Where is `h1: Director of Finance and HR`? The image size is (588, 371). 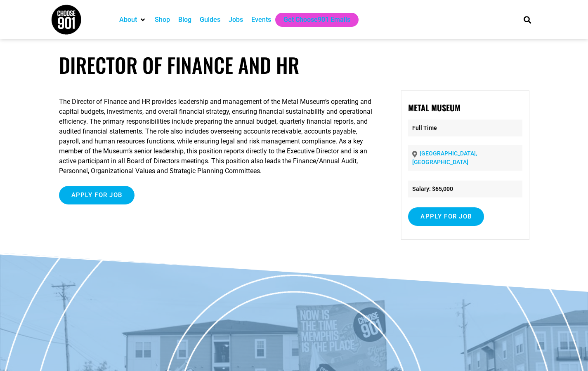
h1: Director of Finance and HR is located at coordinates (294, 65).